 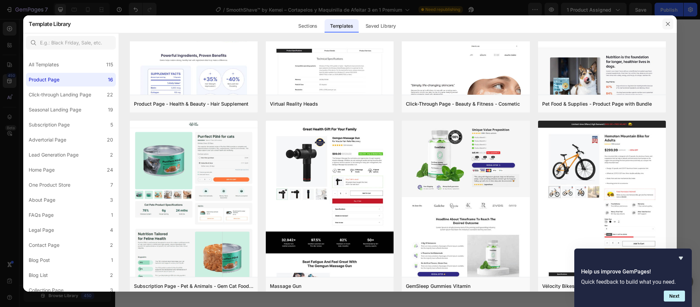 I want to click on button: Hide survey, so click(x=681, y=258).